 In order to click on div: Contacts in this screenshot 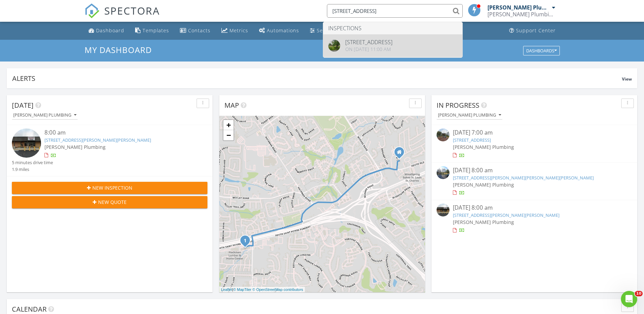, I will do `click(199, 31)`.